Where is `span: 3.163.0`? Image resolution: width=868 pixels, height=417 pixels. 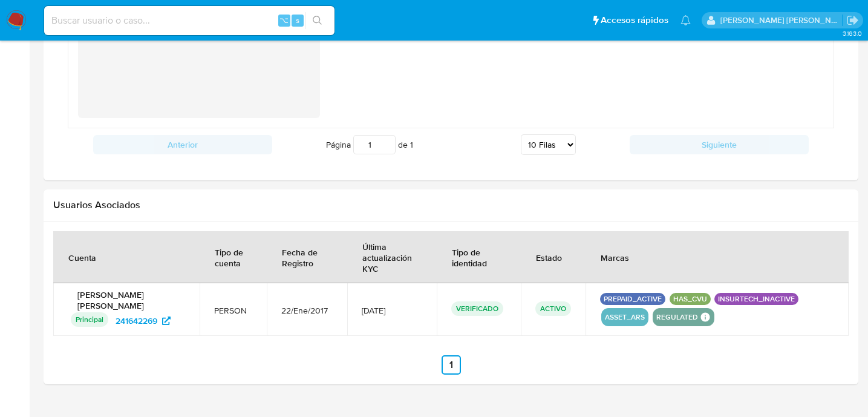
span: 3.163.0 is located at coordinates (853, 34).